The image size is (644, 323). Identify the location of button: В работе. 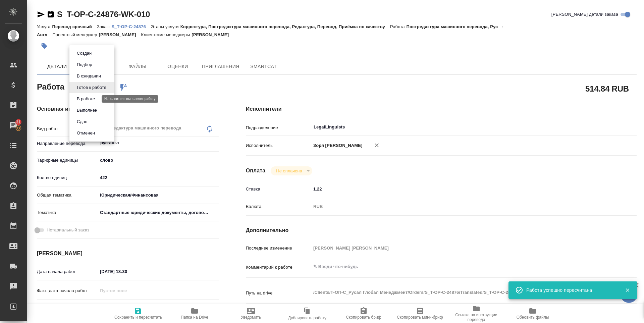
(86, 99).